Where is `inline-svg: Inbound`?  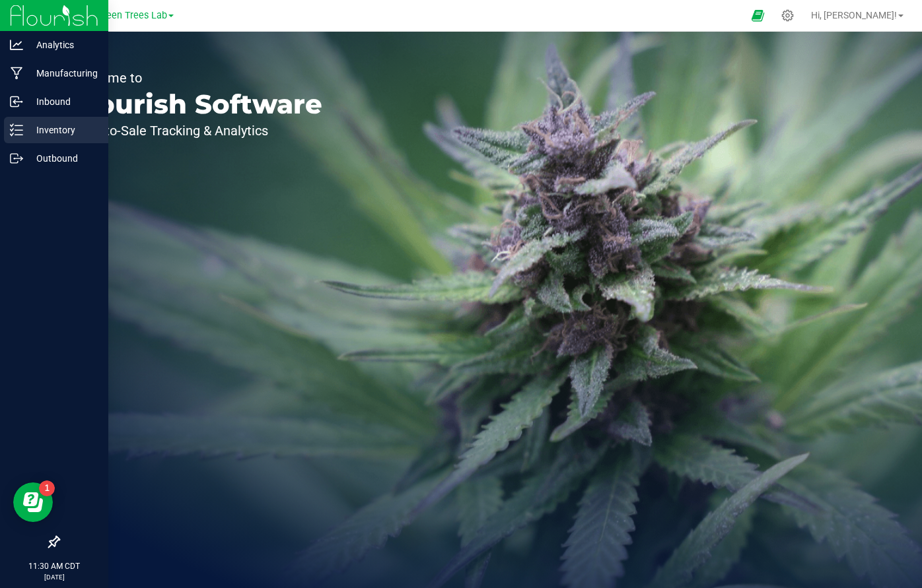 inline-svg: Inbound is located at coordinates (17, 102).